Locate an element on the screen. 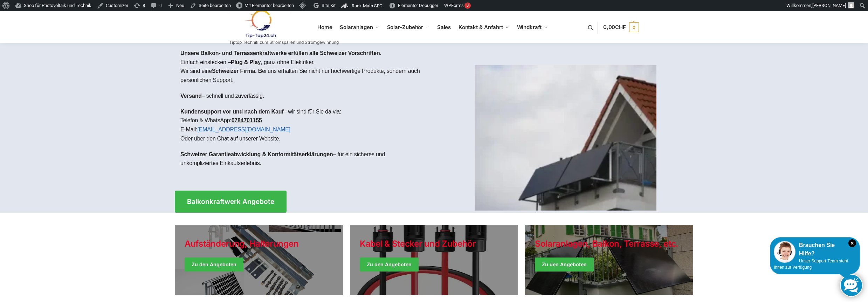  p: Tiptop Technik zum Stromsparen und Stromgewinnung is located at coordinates (284, 42).